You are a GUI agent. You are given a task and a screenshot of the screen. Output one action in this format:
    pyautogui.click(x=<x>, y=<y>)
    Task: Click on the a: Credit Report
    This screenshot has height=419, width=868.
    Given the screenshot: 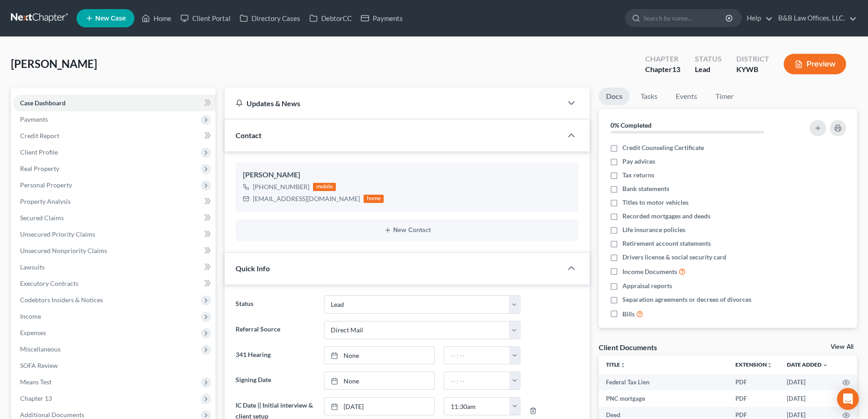 What is the action you would take?
    pyautogui.click(x=114, y=136)
    